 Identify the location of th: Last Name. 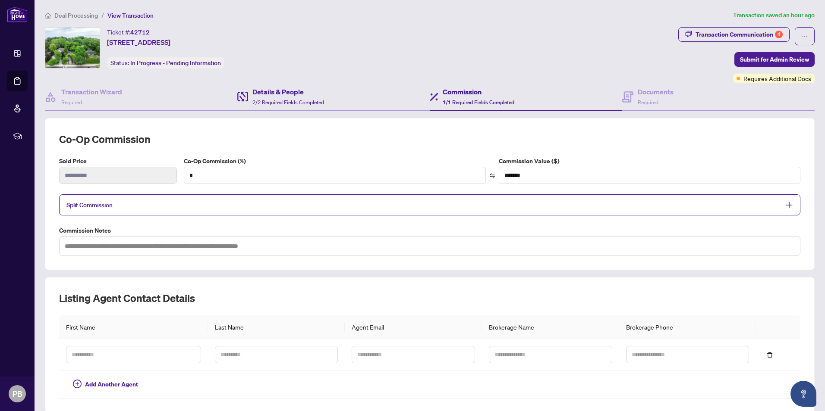
(276, 327).